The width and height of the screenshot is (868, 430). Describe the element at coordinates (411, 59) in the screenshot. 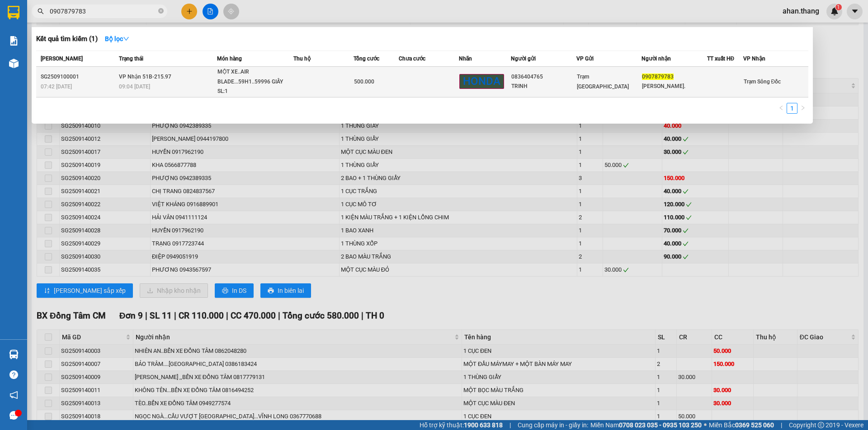

I see `span: Chưa cước` at that location.